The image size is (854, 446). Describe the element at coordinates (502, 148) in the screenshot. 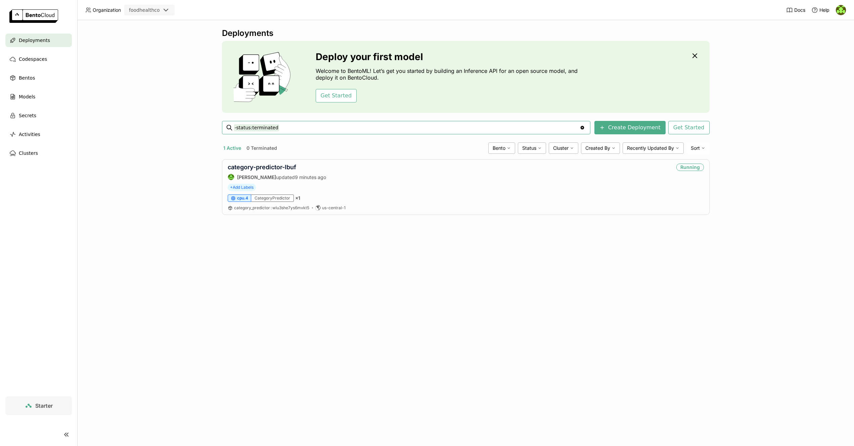

I see `div: Bento` at that location.